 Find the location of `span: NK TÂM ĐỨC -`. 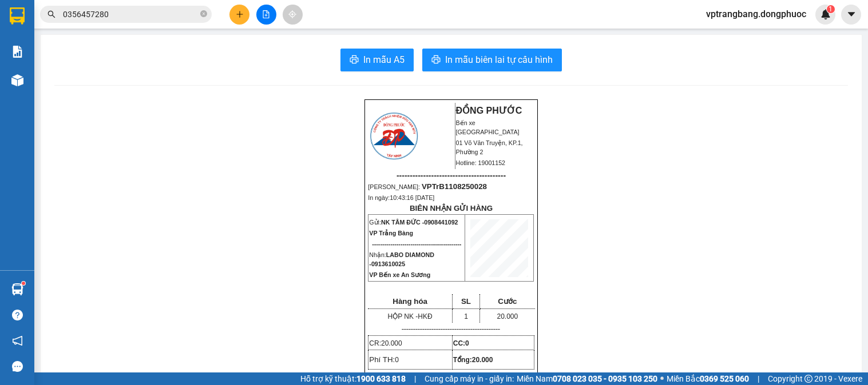

span: NK TÂM ĐỨC - is located at coordinates (419, 222).